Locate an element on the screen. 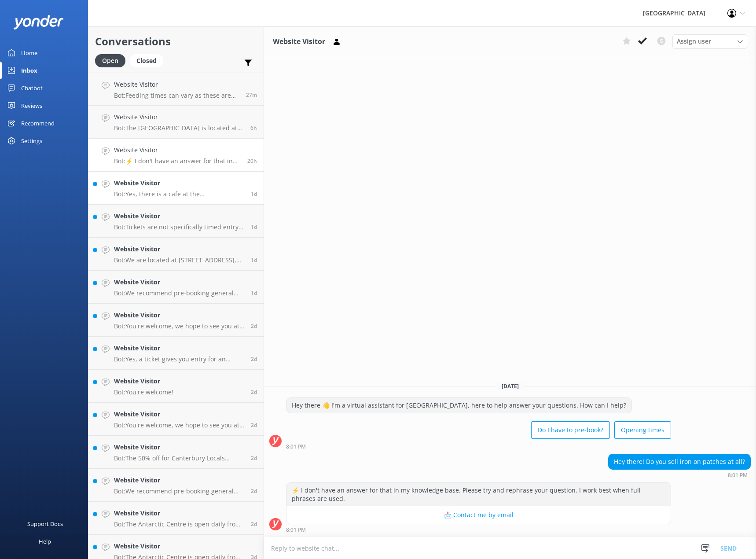 This screenshot has width=756, height=559. button: 📩 Contact me by email is located at coordinates (479, 515).